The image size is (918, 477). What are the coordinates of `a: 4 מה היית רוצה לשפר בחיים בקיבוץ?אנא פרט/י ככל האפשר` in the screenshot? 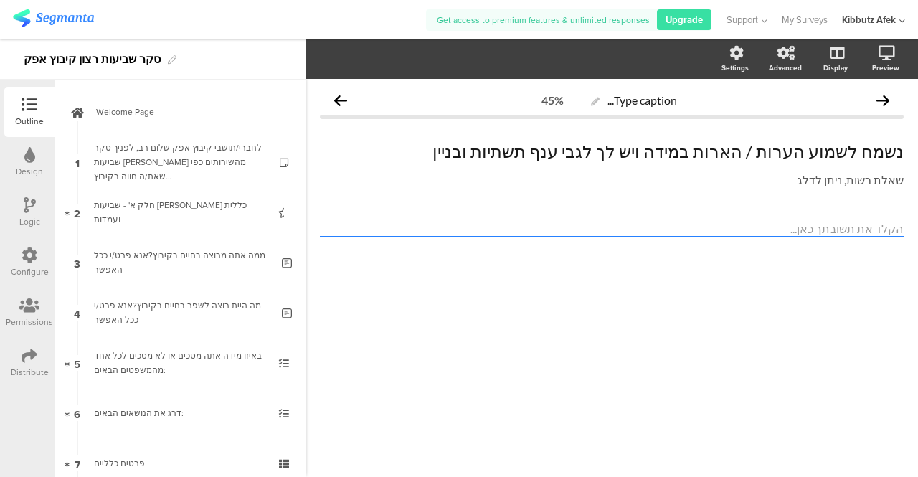 It's located at (180, 313).